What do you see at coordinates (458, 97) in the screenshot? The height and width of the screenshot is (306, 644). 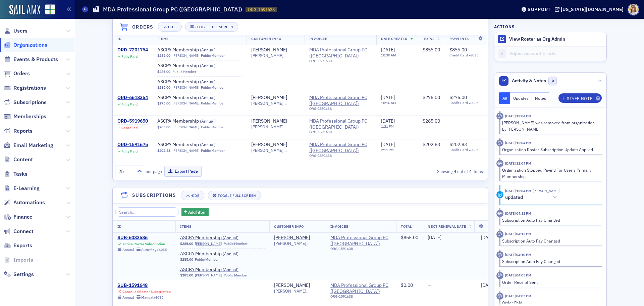 I see `span: $275.00` at bounding box center [458, 97].